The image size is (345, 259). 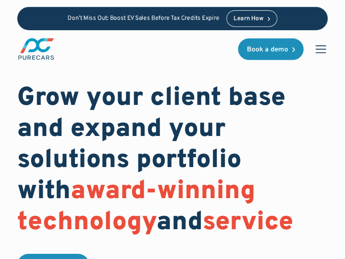 I want to click on a: Book a demo, so click(x=271, y=49).